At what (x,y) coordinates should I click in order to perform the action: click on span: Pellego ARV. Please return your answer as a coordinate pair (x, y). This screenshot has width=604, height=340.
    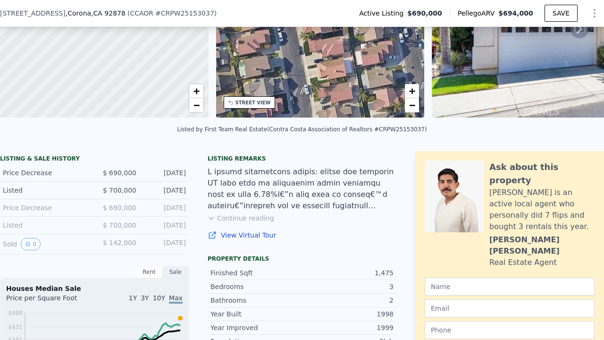
    Looking at the image, I should click on (478, 13).